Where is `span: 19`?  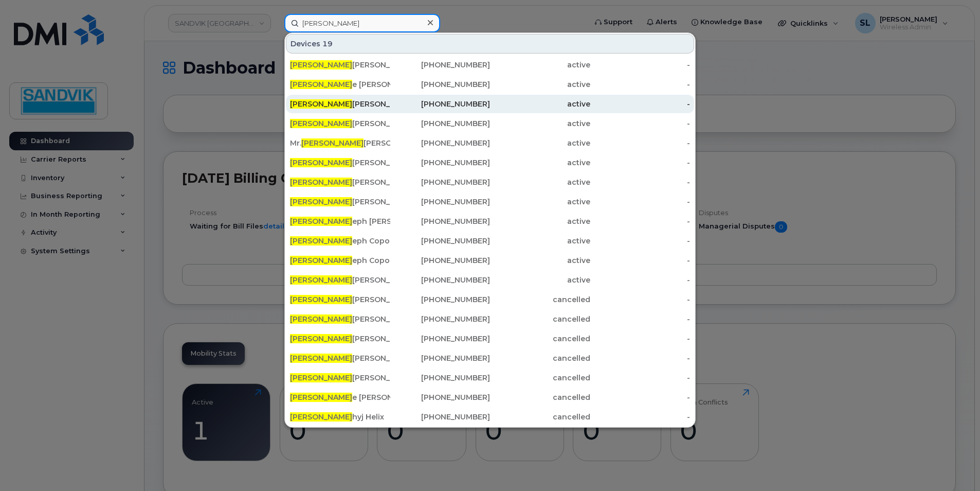
span: 19 is located at coordinates (328, 44).